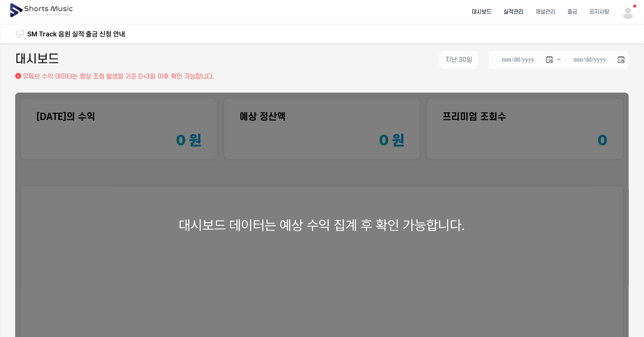 The image size is (644, 337). Describe the element at coordinates (600, 12) in the screenshot. I see `li: 공지사항` at that location.